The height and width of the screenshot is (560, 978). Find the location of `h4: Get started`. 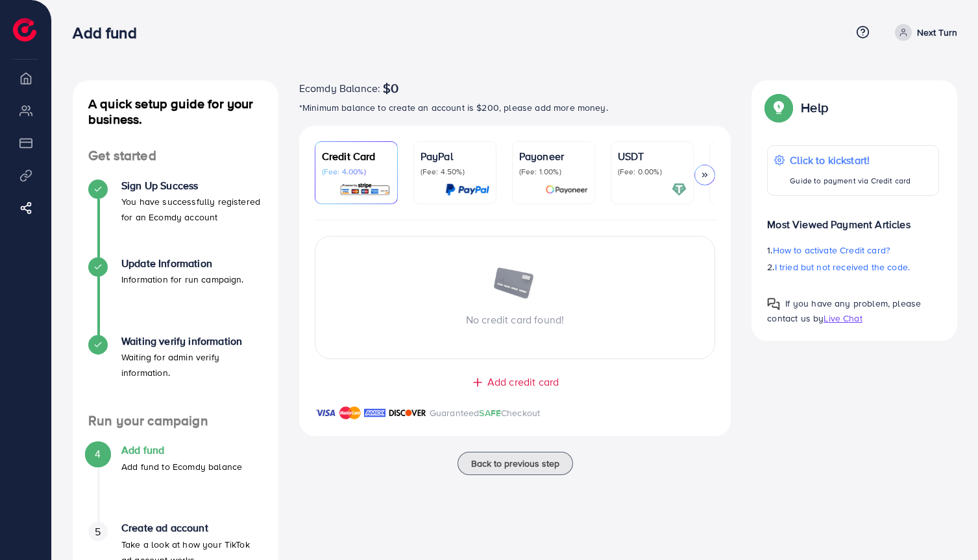

h4: Get started is located at coordinates (175, 156).